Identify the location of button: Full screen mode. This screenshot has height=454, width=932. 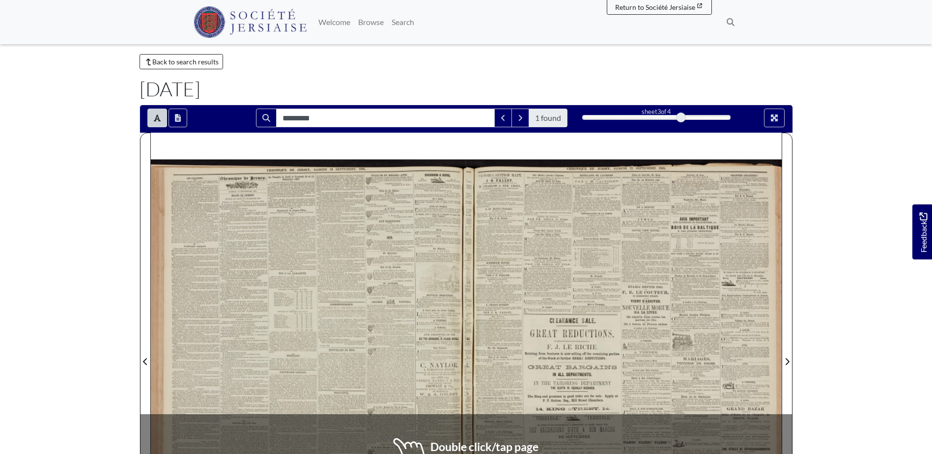
(774, 118).